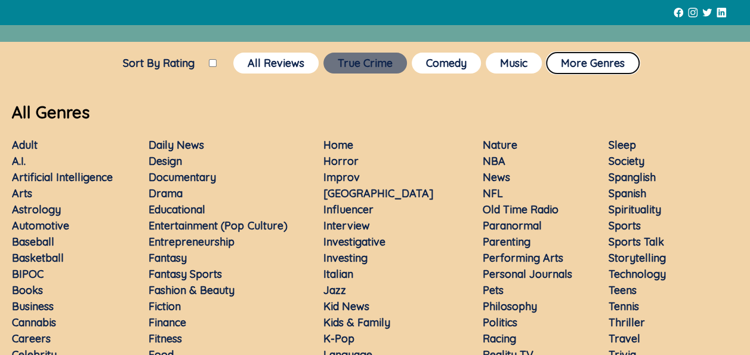 This screenshot has height=355, width=750. I want to click on a: Spanish, so click(627, 193).